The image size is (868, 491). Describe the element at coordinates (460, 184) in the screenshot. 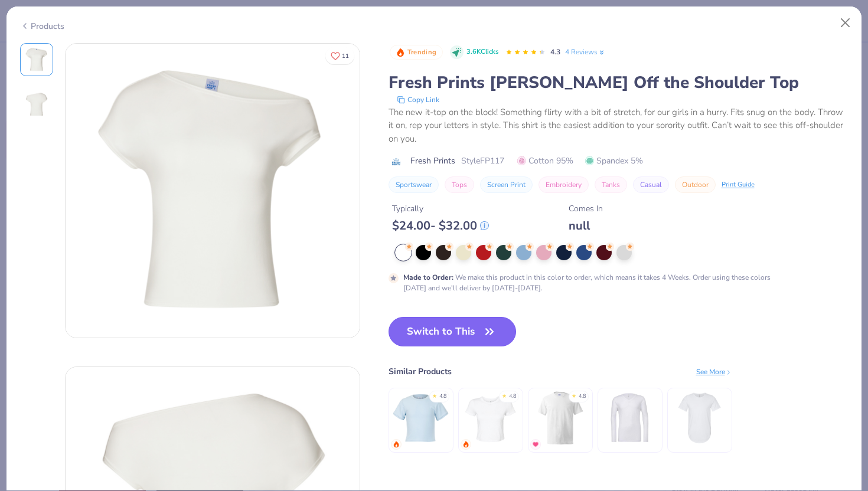

I see `button: Tops` at that location.